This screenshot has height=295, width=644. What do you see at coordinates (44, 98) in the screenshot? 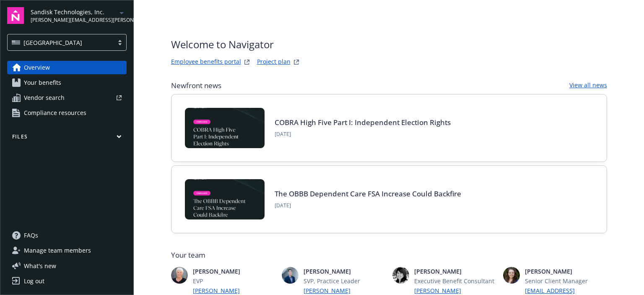
I see `span: Vendor search` at bounding box center [44, 98].